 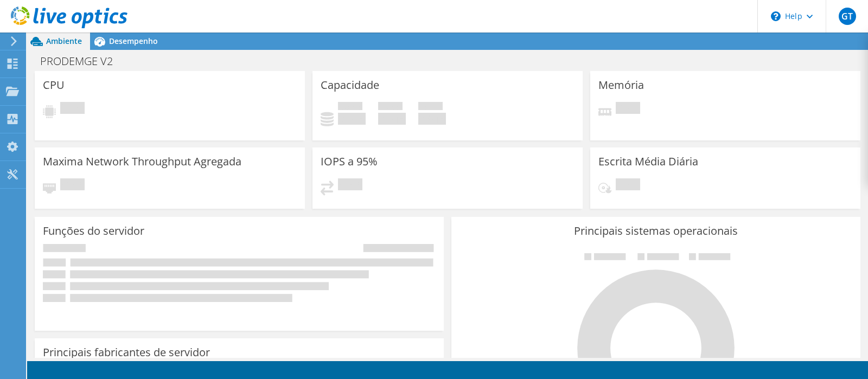 I want to click on h3: Maxima Network Throughput Agregada, so click(x=142, y=161).